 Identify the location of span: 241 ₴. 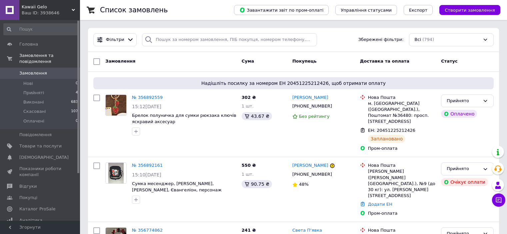
(248, 230).